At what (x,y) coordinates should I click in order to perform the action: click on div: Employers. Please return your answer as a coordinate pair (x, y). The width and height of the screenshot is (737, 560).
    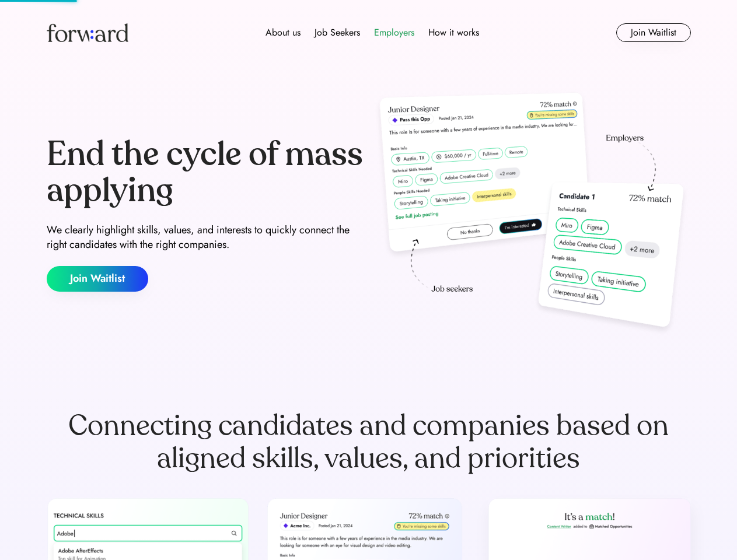
    Looking at the image, I should click on (394, 32).